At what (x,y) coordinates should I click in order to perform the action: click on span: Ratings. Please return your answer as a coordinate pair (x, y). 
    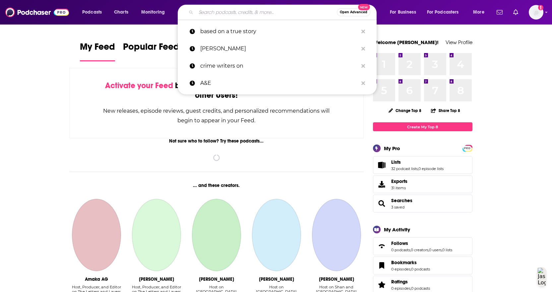
    Looking at the image, I should click on (400, 282).